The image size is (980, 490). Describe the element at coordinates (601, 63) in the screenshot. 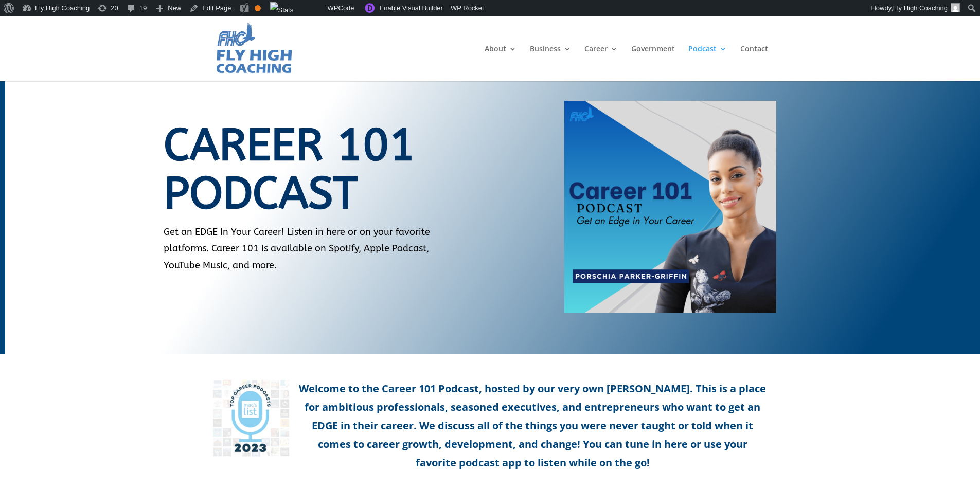

I see `a: Career` at that location.